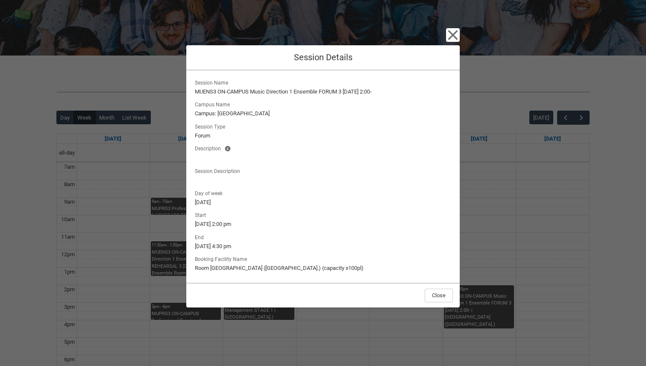 The height and width of the screenshot is (366, 646). I want to click on span: Campus Name, so click(214, 104).